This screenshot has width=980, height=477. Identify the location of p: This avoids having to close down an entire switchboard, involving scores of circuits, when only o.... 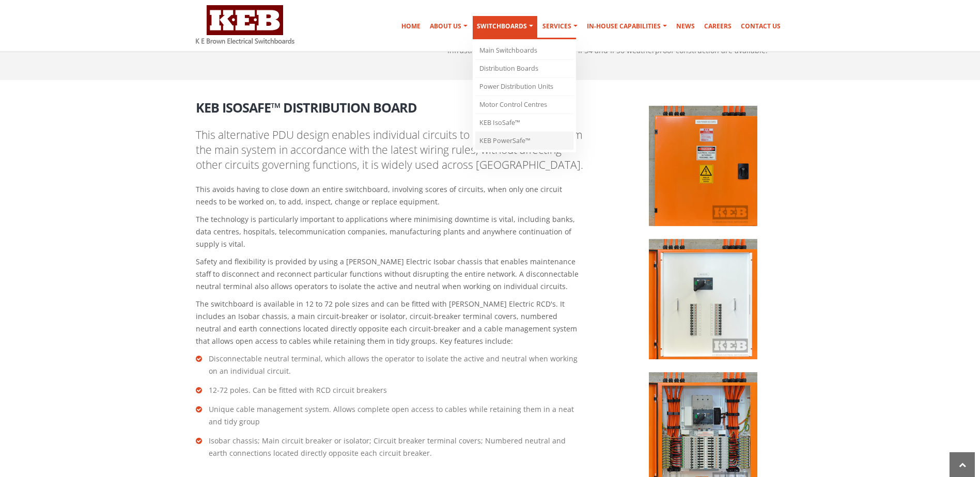
(390, 195).